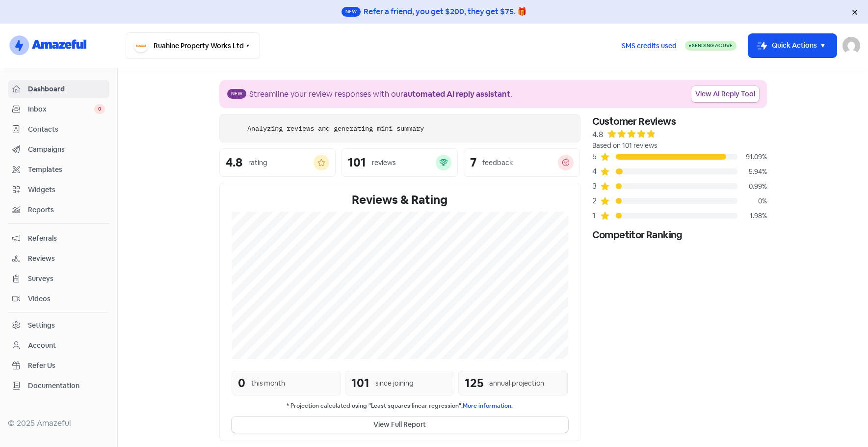 The image size is (868, 447). Describe the element at coordinates (66, 365) in the screenshot. I see `span: Refer Us` at that location.